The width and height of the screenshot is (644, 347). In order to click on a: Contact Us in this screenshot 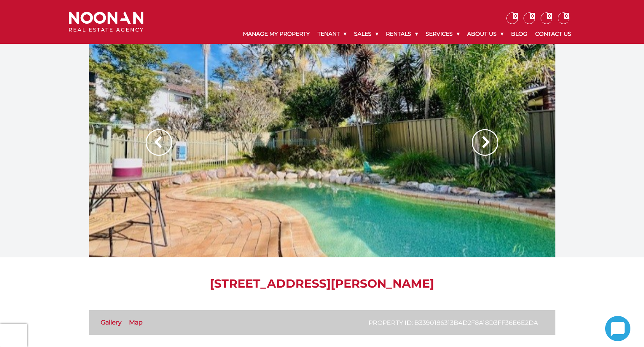, I will do `click(553, 34)`.